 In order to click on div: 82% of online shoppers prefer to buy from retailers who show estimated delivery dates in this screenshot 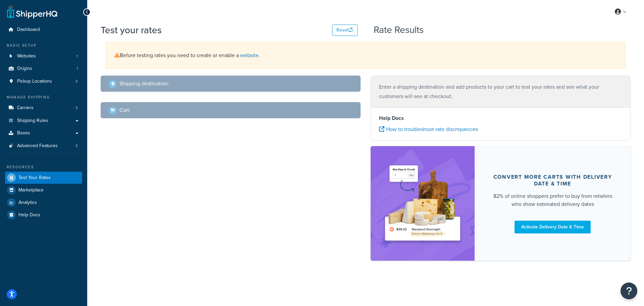, I will do `click(552, 200)`.